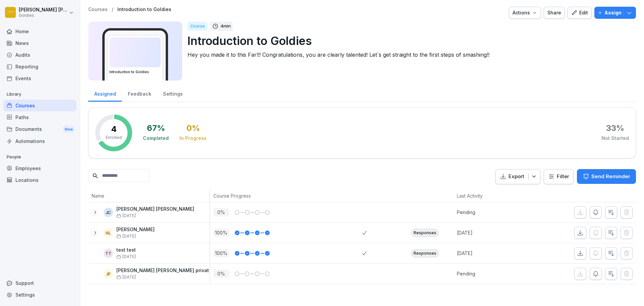  Describe the element at coordinates (40, 180) in the screenshot. I see `div: Locations` at that location.